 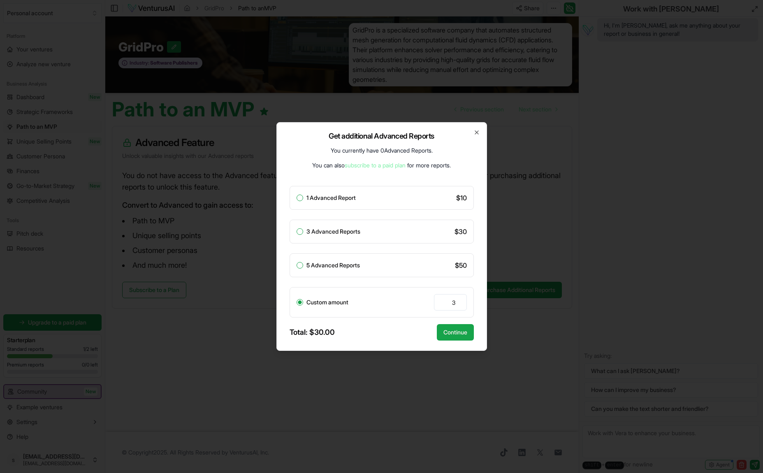 What do you see at coordinates (333, 232) in the screenshot?
I see `label: 3 Advanced Reports` at bounding box center [333, 232].